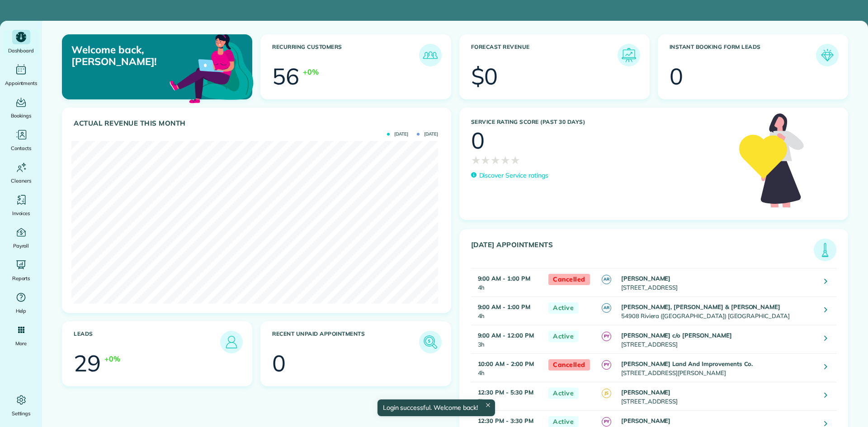 This screenshot has height=427, width=868. What do you see at coordinates (629, 55) in the screenshot?
I see `img: icon_forecast_revenue-8c13a41c7ed35a8dcfafea3cbb826a0462acb37728057bba2d056411b612bbbe.png` at bounding box center [629, 55].